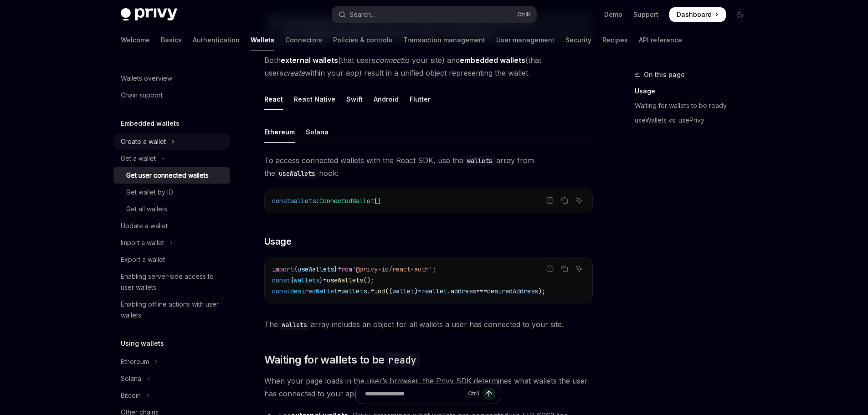  What do you see at coordinates (172, 192) in the screenshot?
I see `a: Get wallet by ID` at bounding box center [172, 192].